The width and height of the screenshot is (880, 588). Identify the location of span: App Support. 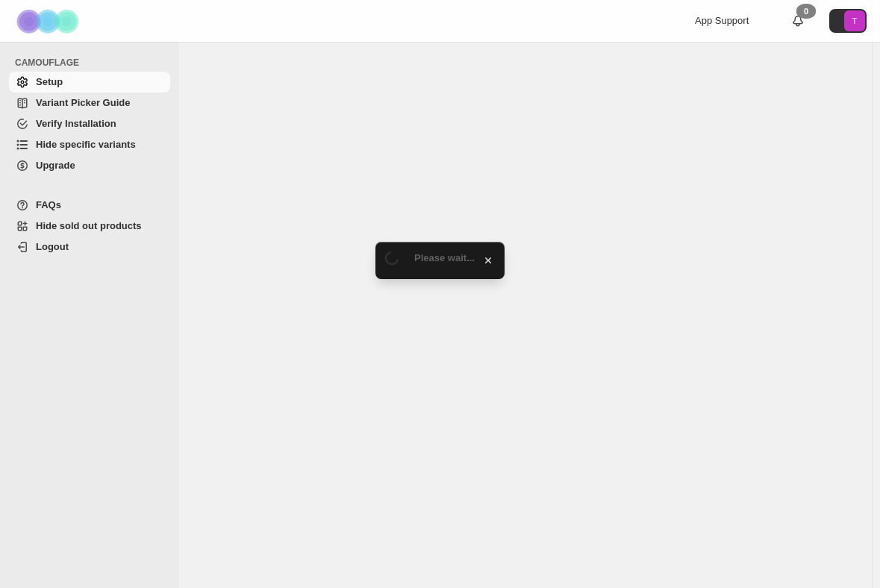
(721, 20).